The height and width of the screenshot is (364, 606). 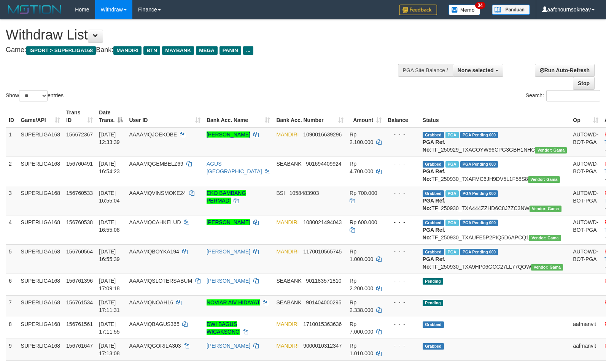 What do you see at coordinates (154, 324) in the screenshot?
I see `span: AAAAMQBAGUS365` at bounding box center [154, 324].